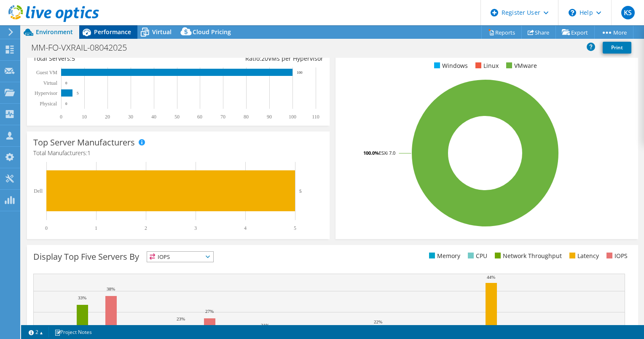  What do you see at coordinates (378, 322) in the screenshot?
I see `text: 22%` at bounding box center [378, 322].